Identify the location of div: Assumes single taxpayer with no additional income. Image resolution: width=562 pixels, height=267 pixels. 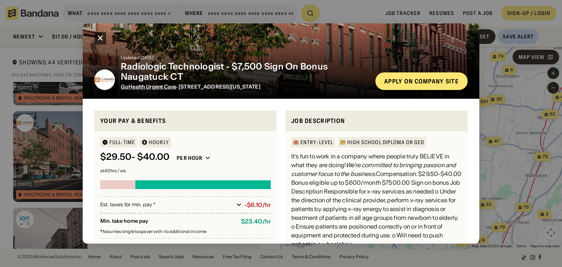
(185, 232).